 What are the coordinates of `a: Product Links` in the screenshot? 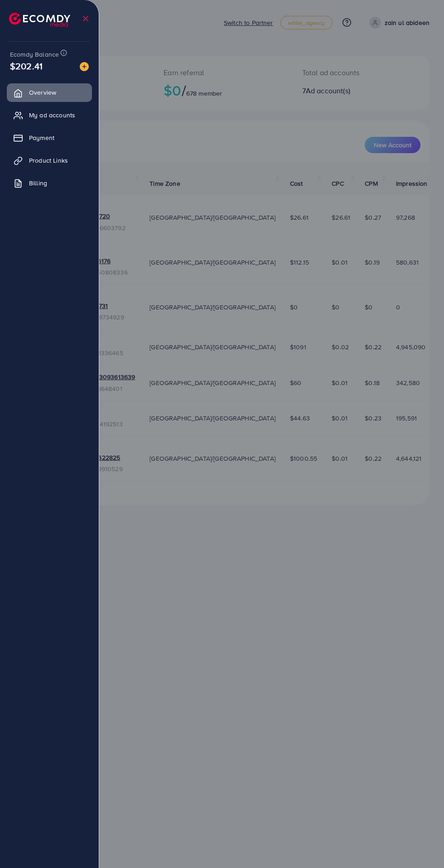 It's located at (49, 160).